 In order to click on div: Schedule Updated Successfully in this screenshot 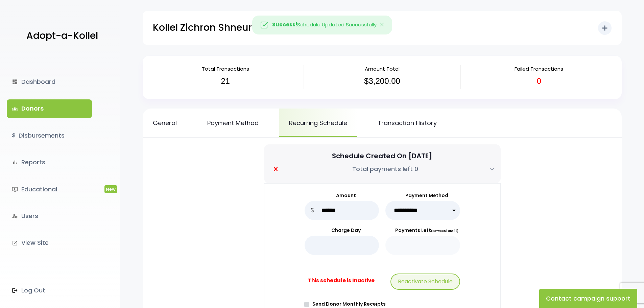, I will do `click(322, 25)`.